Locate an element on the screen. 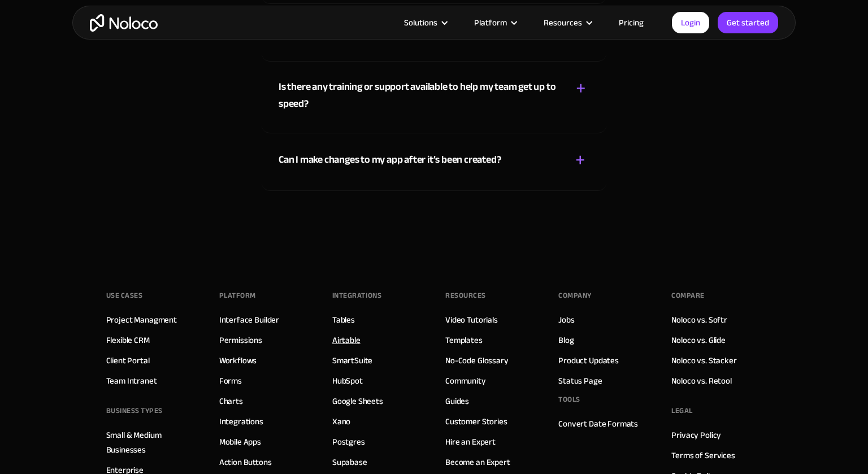 This screenshot has width=868, height=474. div: Legal is located at coordinates (682, 411).